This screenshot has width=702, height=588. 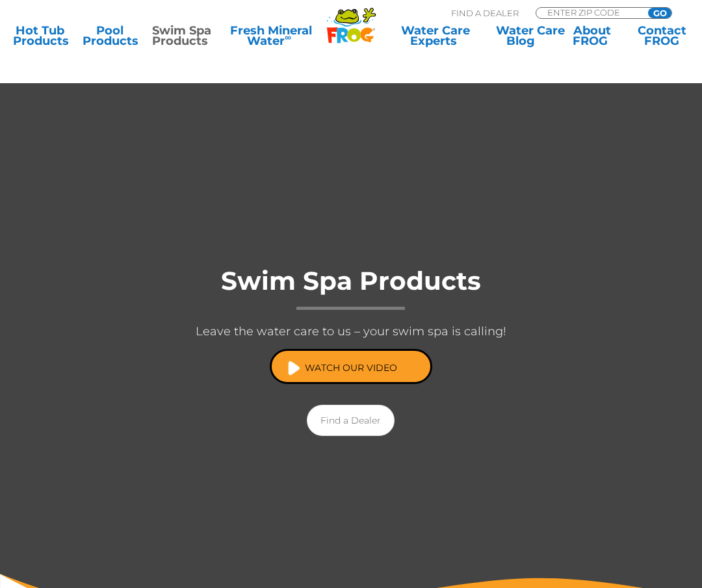 What do you see at coordinates (350, 420) in the screenshot?
I see `a: Find a Dealer` at bounding box center [350, 420].